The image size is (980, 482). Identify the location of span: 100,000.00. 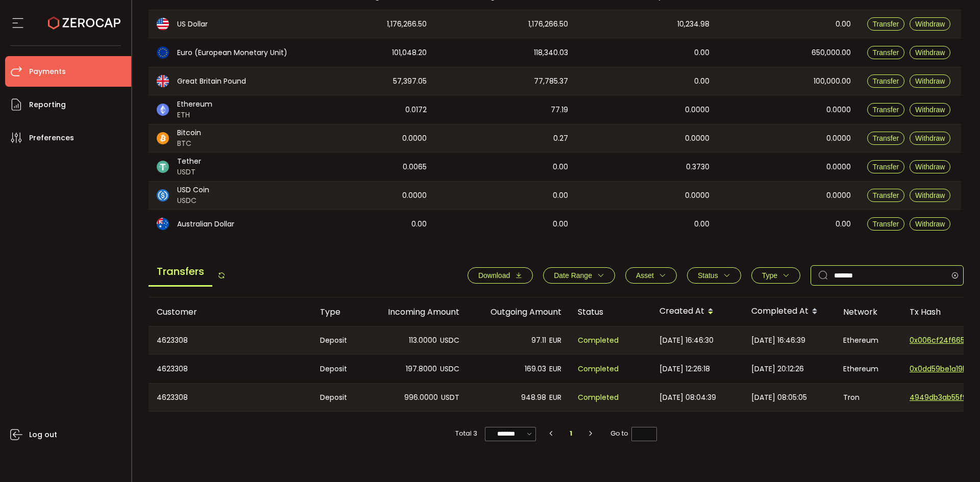
(832, 81).